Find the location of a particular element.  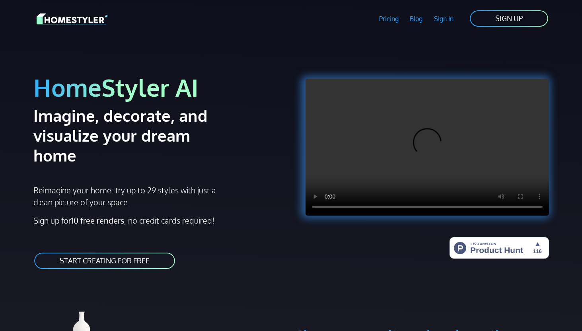

img: HomeStyler AI logo is located at coordinates (72, 19).